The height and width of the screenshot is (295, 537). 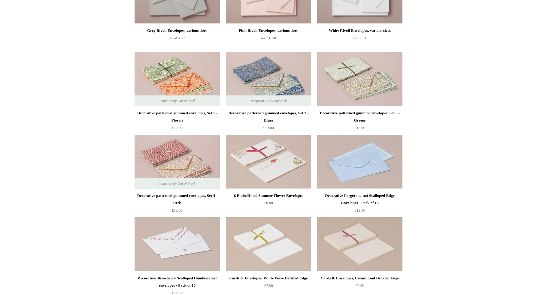 What do you see at coordinates (177, 39) in the screenshot?
I see `a: Grey Rivoli Envelopes, various sizes from£6.50` at bounding box center [177, 39].